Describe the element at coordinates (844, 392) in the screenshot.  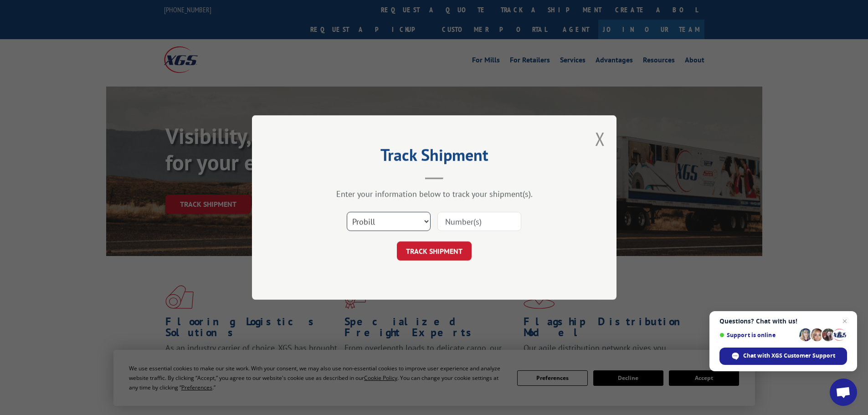
I see `div: Open chat` at that location.